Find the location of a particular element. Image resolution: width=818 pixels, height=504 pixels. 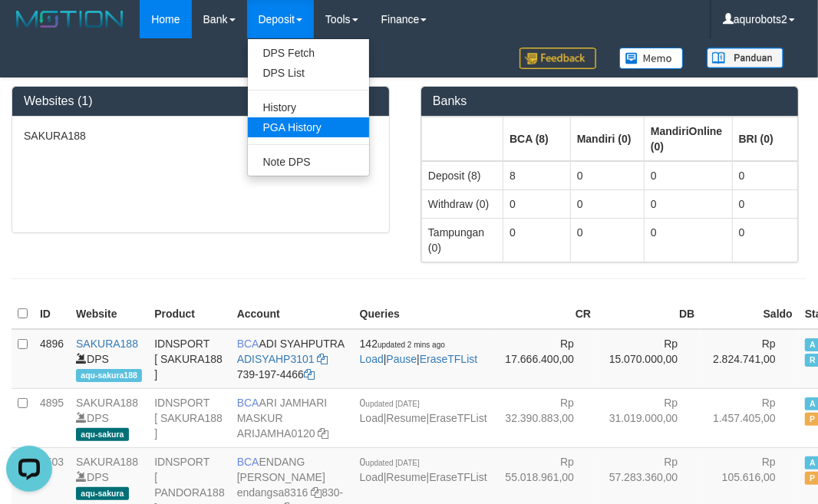

a: Copy ARIJAMHA0120 to clipboard is located at coordinates (323, 434).